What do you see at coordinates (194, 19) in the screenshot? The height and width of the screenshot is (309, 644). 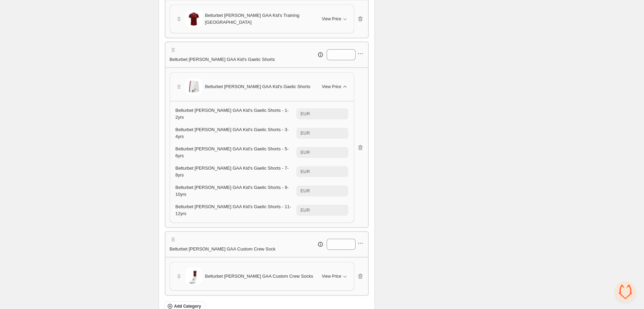 I see `img: Belturbet Rory O'Moores GAA Kid's Training Jersey` at bounding box center [194, 19].